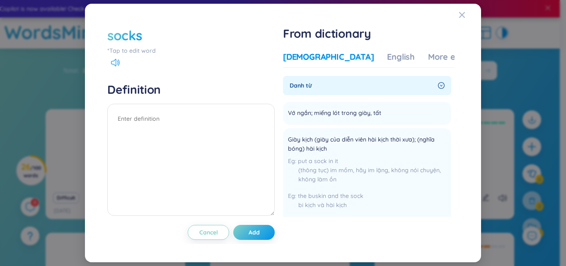 The height and width of the screenshot is (266, 566). I want to click on h1: From dictionary, so click(369, 34).